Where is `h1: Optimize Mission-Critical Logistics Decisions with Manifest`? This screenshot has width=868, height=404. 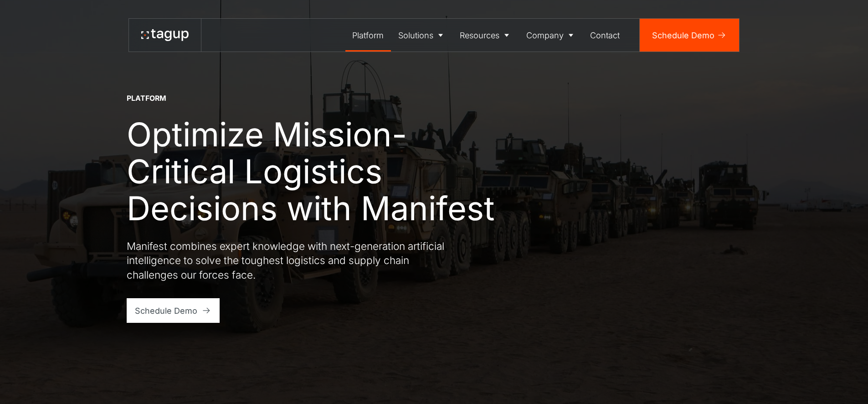
h1: Optimize Mission-Critical Logistics Decisions with Manifest is located at coordinates (318, 171).